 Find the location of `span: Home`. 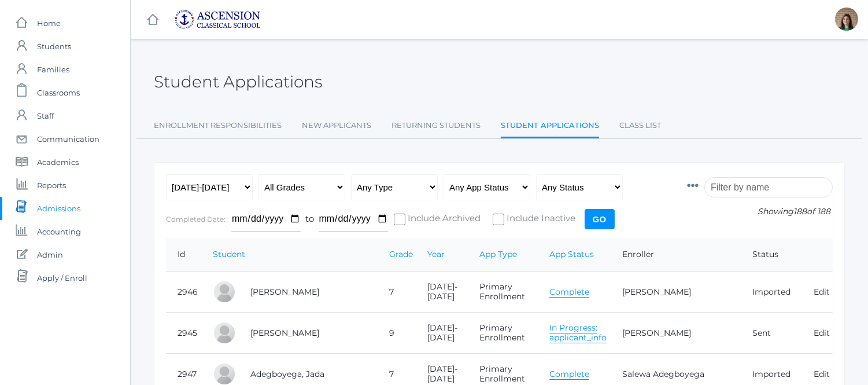

span: Home is located at coordinates (49, 23).